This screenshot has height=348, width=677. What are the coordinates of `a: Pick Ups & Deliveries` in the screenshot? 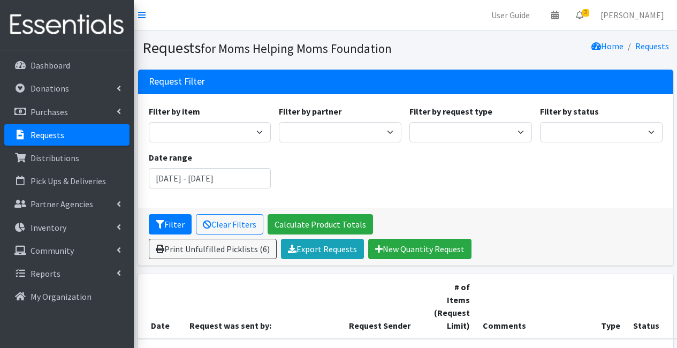 It's located at (67, 181).